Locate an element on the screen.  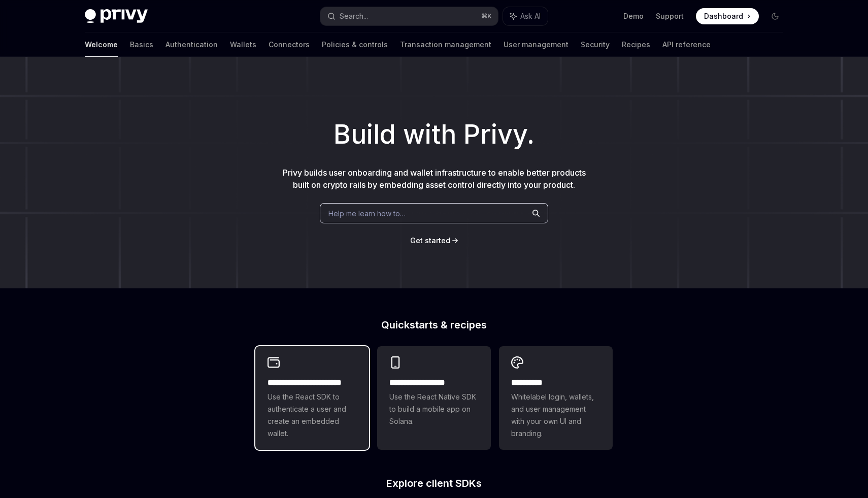
span: Privy builds user onboarding and wallet infrastructure to enable better products built on crypto ... is located at coordinates (434, 179).